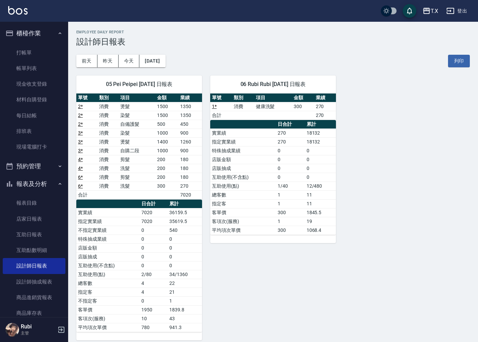 This screenshot has width=478, height=342. What do you see at coordinates (243, 204) in the screenshot?
I see `td: 指定客` at bounding box center [243, 204].